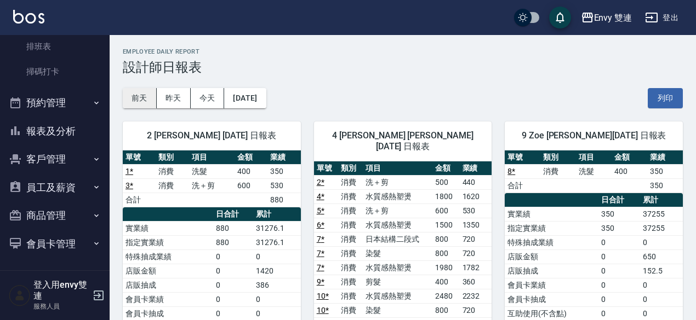 This screenshot has height=320, width=696. Describe the element at coordinates (233, 215) in the screenshot. I see `th: 日合計` at that location.